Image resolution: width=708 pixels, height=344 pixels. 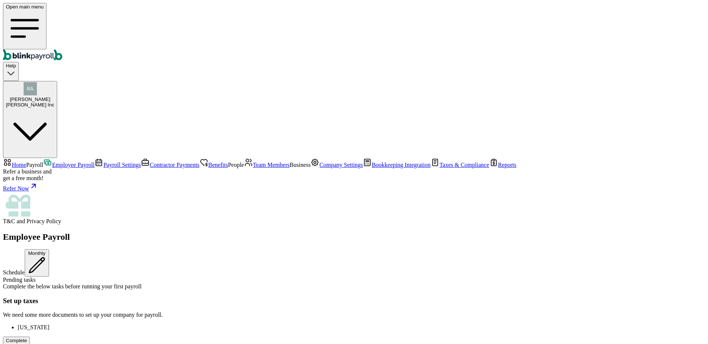 What do you see at coordinates (354, 301) in the screenshot?
I see `h3: Set up taxes` at bounding box center [354, 301].